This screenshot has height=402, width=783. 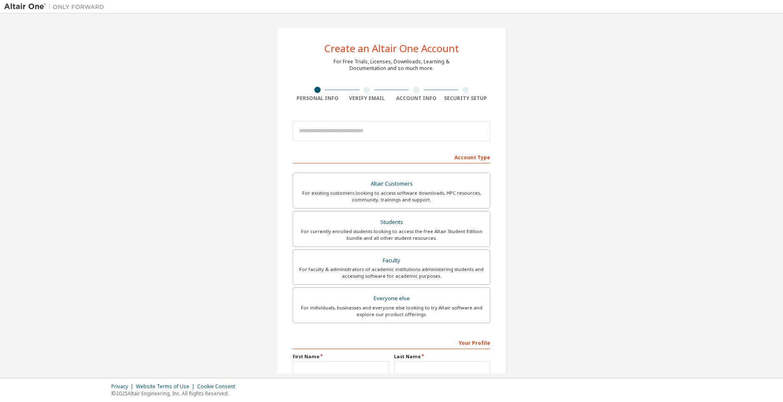 What do you see at coordinates (392, 184) in the screenshot?
I see `div: Altair Customers` at bounding box center [392, 184].